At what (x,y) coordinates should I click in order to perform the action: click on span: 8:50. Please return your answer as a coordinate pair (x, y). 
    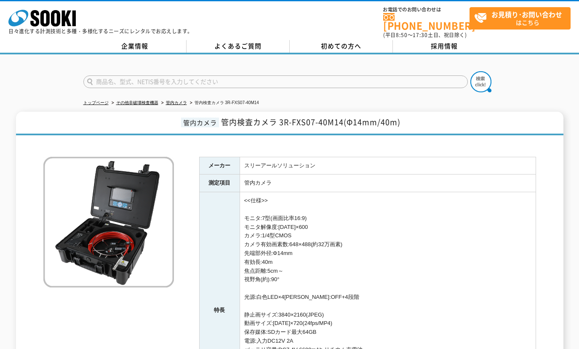
    Looking at the image, I should click on (402, 35).